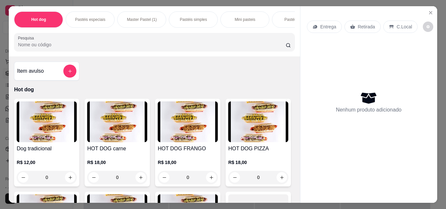 Image resolution: width=446 pixels, height=209 pixels. What do you see at coordinates (30, 71) in the screenshot?
I see `h4: Item avulso` at bounding box center [30, 71].